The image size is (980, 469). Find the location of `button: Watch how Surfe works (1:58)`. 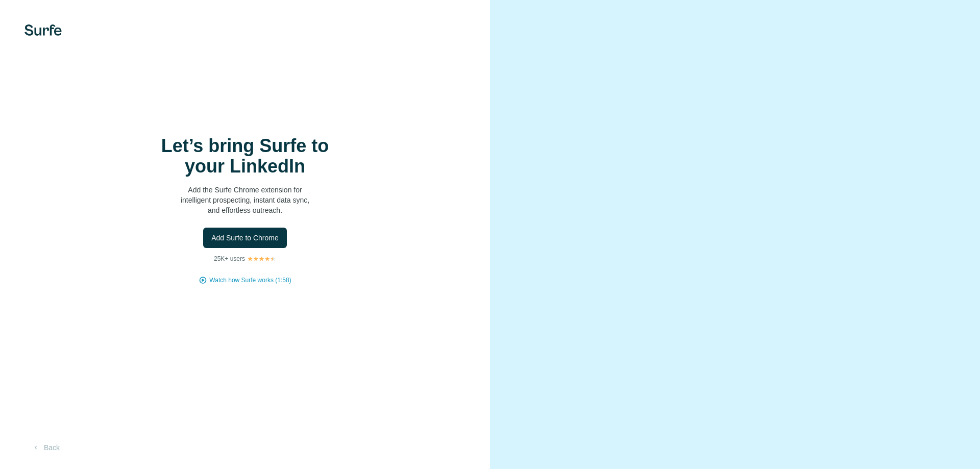

button: Watch how Surfe works (1:58) is located at coordinates (250, 280).